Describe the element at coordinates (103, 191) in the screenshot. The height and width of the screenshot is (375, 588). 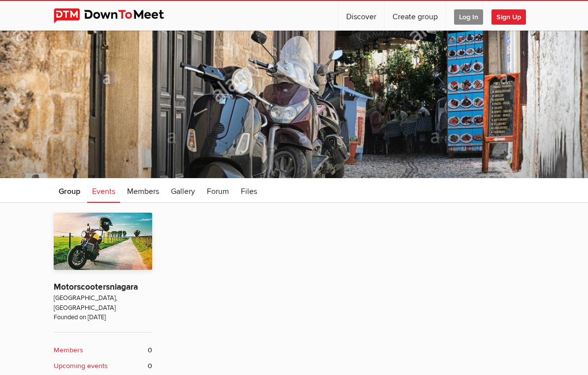
I see `span: Events` at that location.